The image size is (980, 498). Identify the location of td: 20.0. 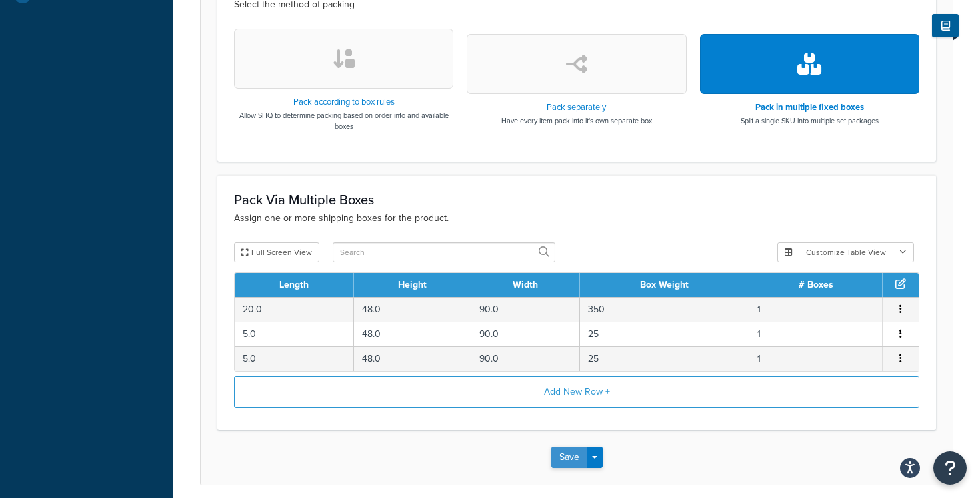
(294, 309).